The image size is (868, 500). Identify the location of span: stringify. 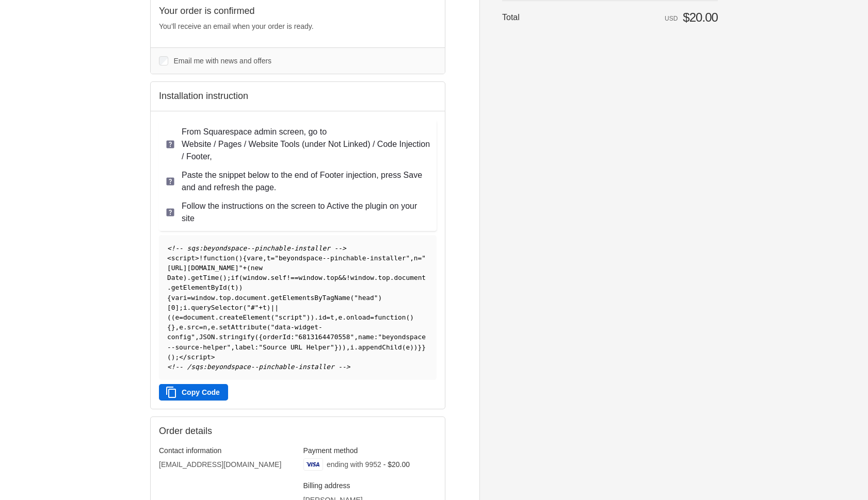
(236, 336).